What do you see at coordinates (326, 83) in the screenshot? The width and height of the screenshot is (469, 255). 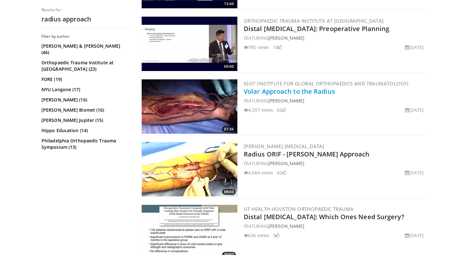 I see `a: IGOT (Institute for Global Orthopaedics and Traumatology)` at bounding box center [326, 83].